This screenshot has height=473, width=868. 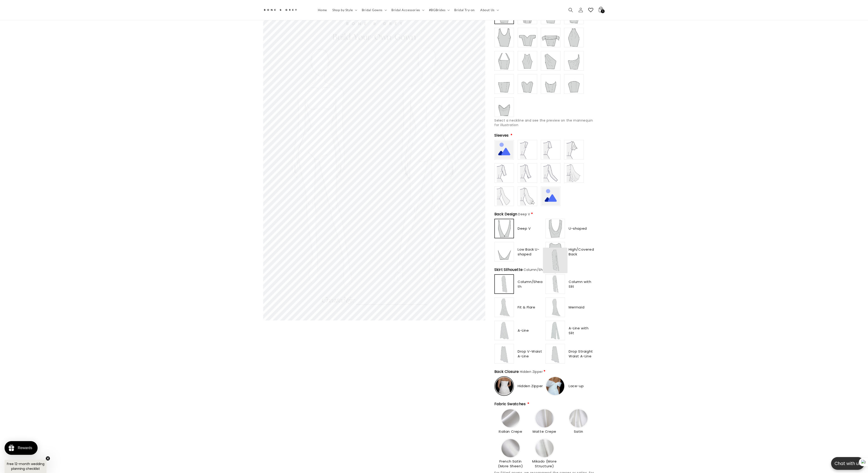 I want to click on img: https://cdn.shopify.com/s/files/1/0750/3832/7081/files/cateye_scoop_30b75c68-d5e8-4bfa-8763-e7190..., so click(x=551, y=84).